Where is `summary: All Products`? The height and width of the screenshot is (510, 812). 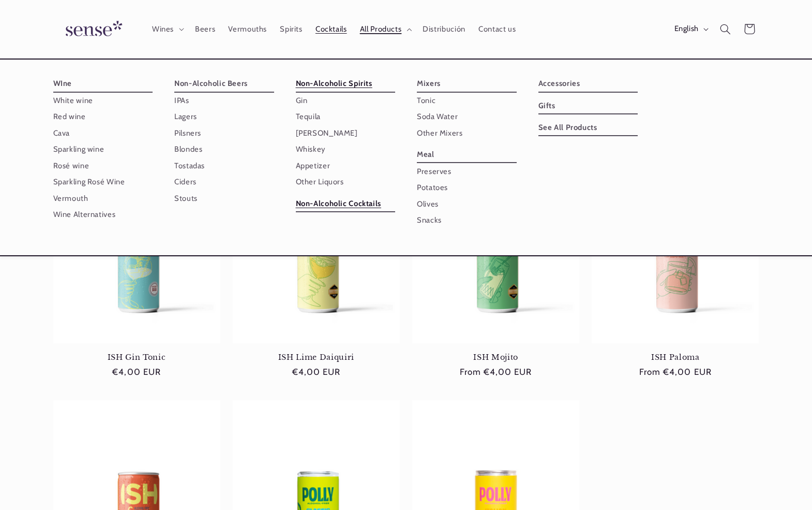
summary: All Products is located at coordinates (385, 29).